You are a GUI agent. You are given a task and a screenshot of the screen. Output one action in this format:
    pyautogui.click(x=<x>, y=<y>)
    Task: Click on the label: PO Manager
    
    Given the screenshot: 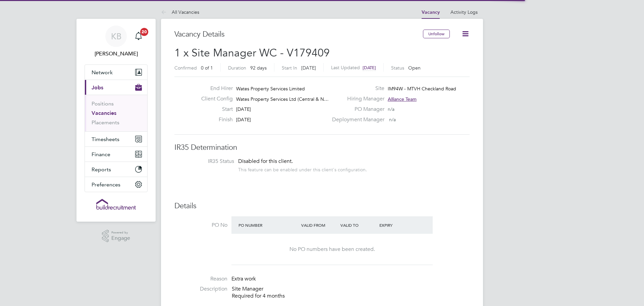 What is the action you would take?
    pyautogui.click(x=356, y=109)
    